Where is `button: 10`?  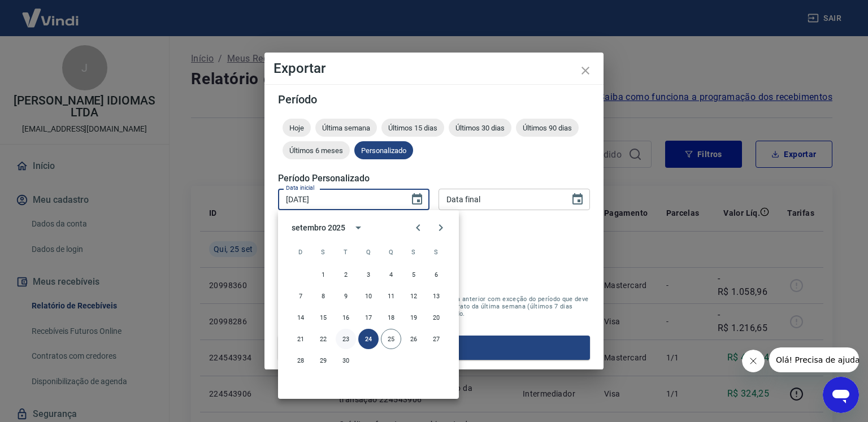
button: 10 is located at coordinates (368, 296).